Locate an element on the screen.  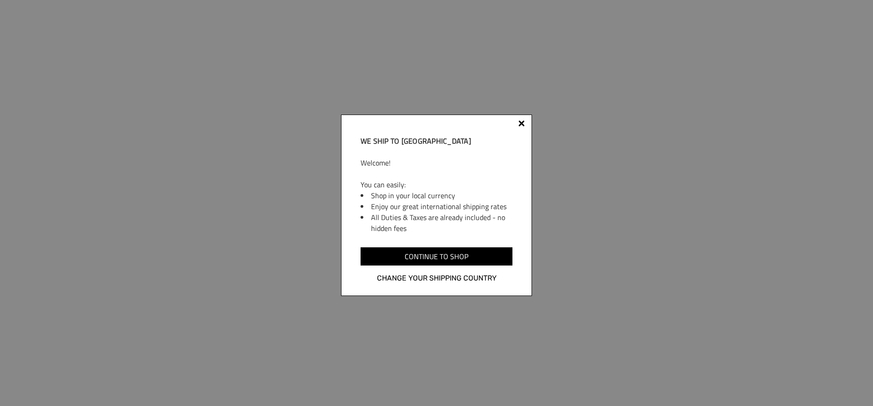
p: You can easily: is located at coordinates (437, 185).